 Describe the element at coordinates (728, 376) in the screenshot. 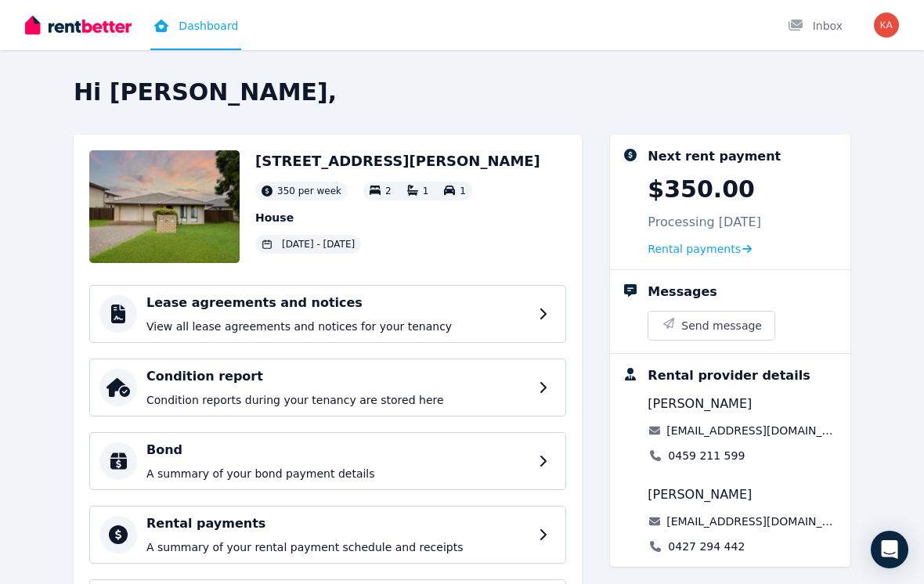

I see `div: Rental provider details` at that location.